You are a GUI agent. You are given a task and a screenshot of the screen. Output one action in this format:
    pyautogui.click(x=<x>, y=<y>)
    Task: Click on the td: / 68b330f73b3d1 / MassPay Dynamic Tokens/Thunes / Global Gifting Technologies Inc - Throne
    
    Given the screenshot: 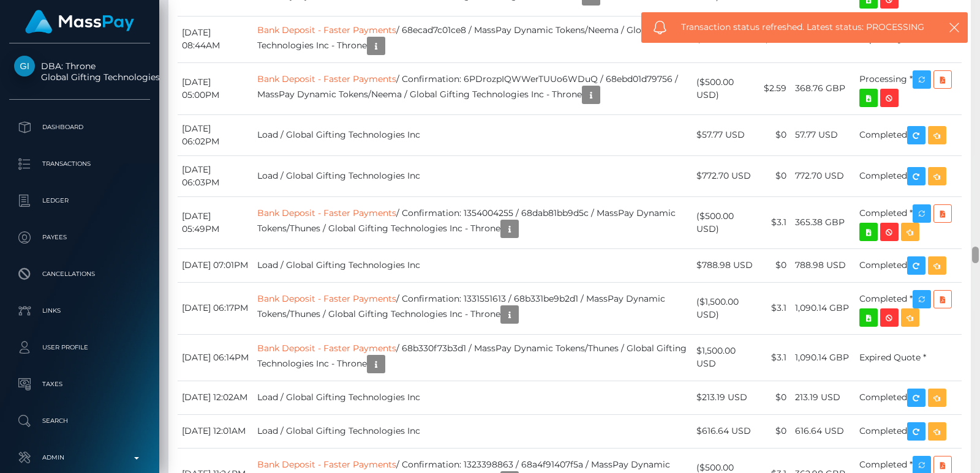 What is the action you would take?
    pyautogui.click(x=473, y=358)
    